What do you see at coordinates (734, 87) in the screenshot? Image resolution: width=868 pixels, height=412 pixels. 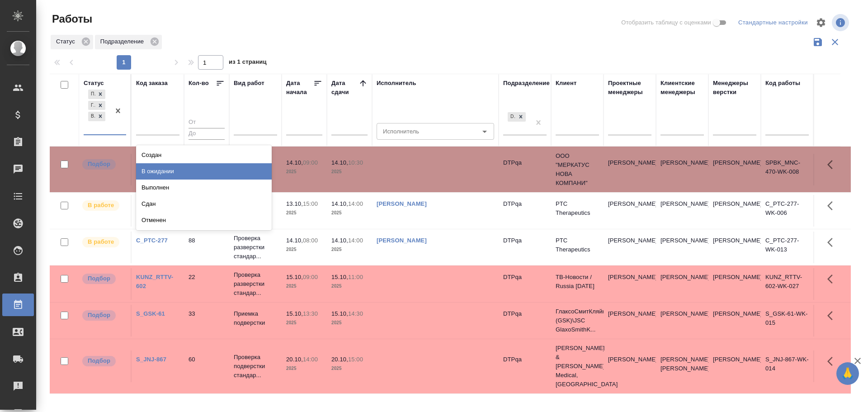 I see `div: Менеджеры верстки` at bounding box center [734, 87].